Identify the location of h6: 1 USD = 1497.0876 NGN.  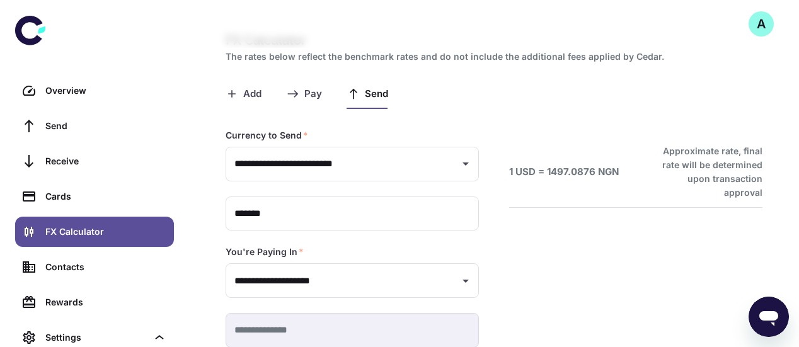
(564, 172).